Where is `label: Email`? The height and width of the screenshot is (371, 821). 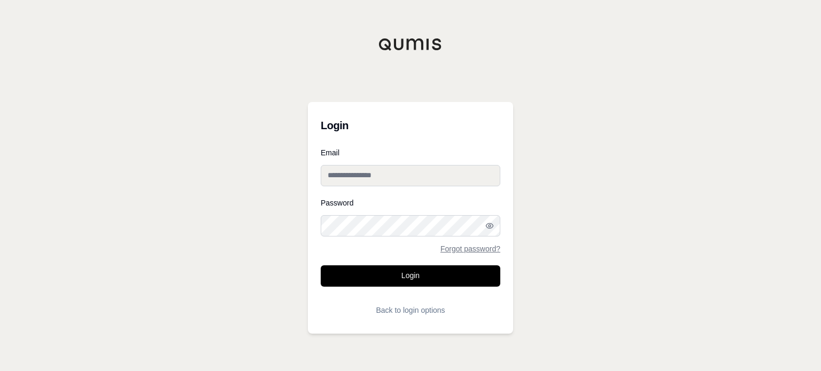
label: Email is located at coordinates (411, 153).